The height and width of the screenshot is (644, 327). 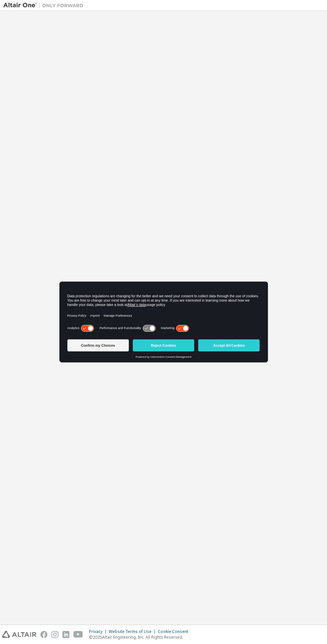 I want to click on img: linkedin.svg, so click(x=66, y=634).